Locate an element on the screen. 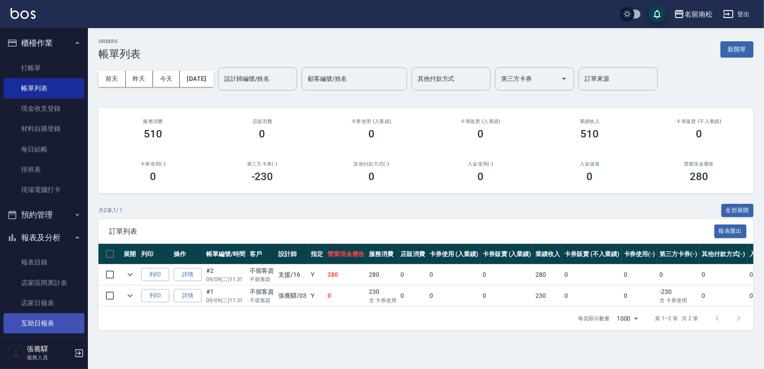 This screenshot has width=764, height=369. button: 列印 is located at coordinates (155, 275).